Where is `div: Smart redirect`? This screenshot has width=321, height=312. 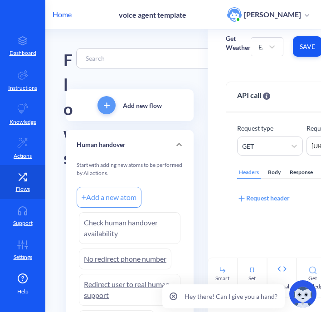
div: Smart redirect is located at coordinates (222, 283).